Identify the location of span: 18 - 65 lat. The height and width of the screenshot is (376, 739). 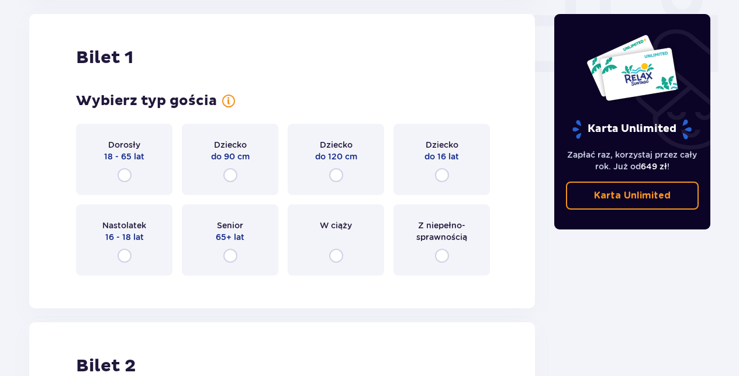
(124, 157).